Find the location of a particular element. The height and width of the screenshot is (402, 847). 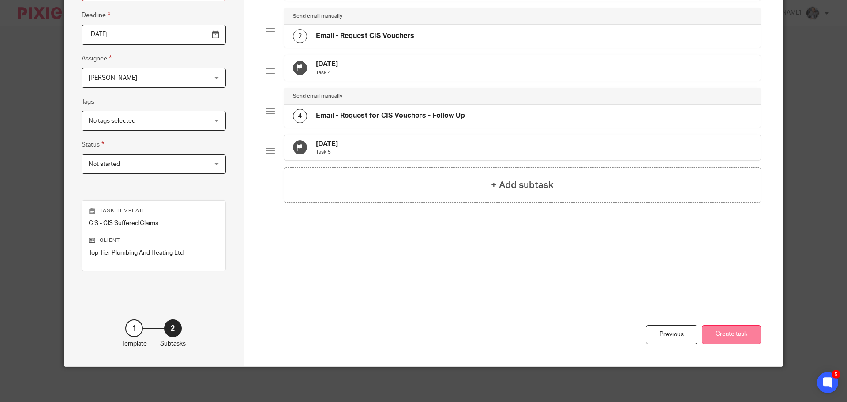

input: Pick a date is located at coordinates (154, 34).